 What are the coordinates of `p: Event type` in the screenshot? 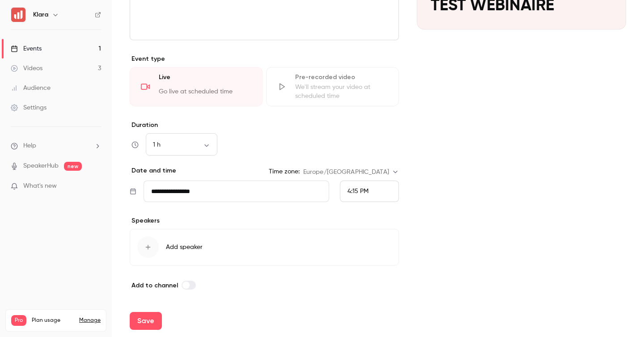 It's located at (265, 59).